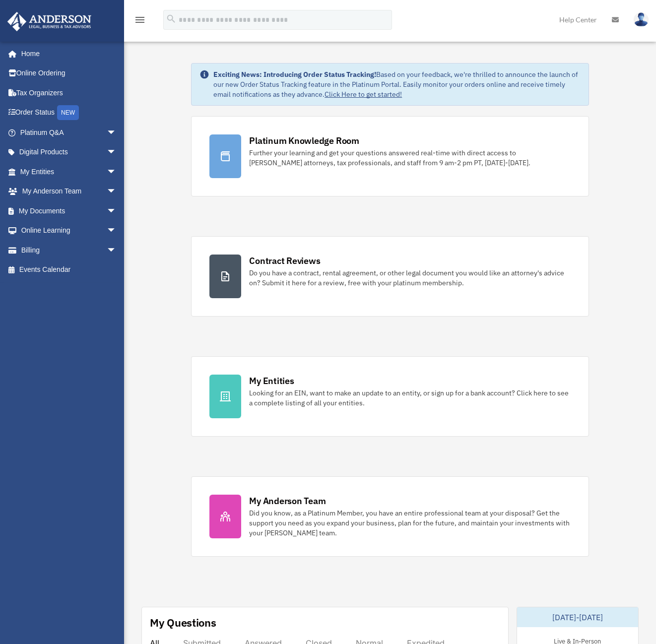 This screenshot has height=644, width=656. I want to click on div: Do you have a contract, rental agreement, or other legal document you would like an attorney's ad..., so click(410, 278).